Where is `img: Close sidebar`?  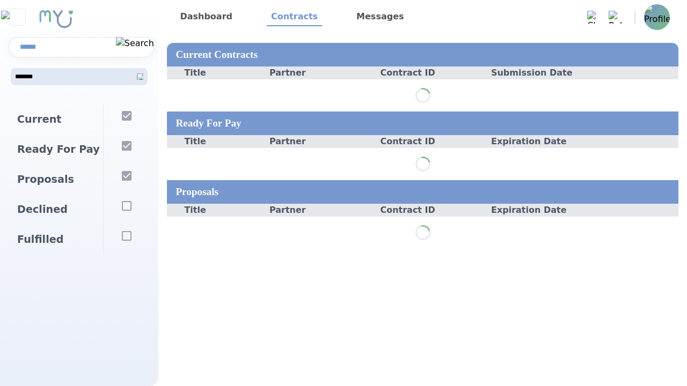
img: Close sidebar is located at coordinates (17, 17).